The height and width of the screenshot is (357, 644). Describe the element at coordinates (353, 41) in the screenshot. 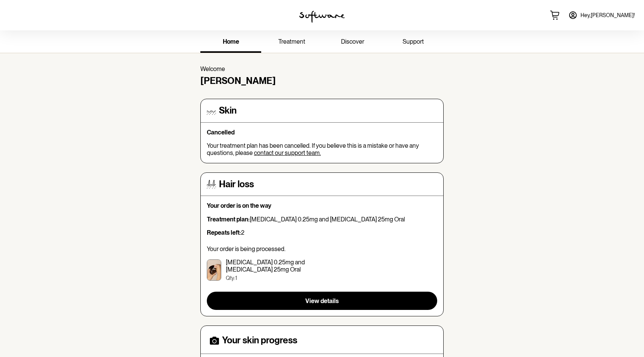

I see `span: discover` at that location.